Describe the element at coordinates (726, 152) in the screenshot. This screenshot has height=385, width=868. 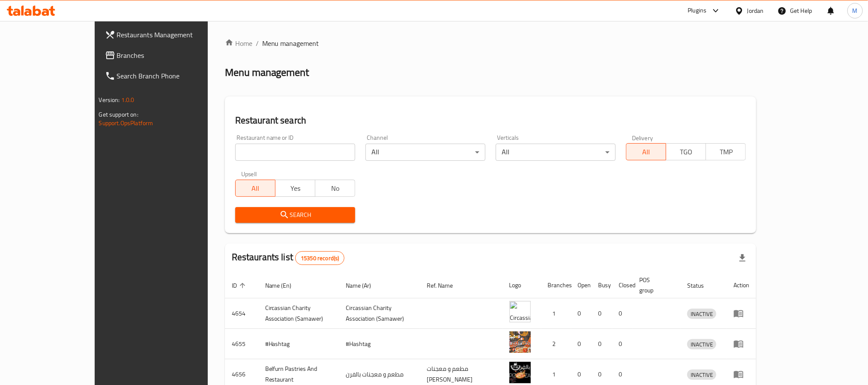
I see `button: TMP` at that location.